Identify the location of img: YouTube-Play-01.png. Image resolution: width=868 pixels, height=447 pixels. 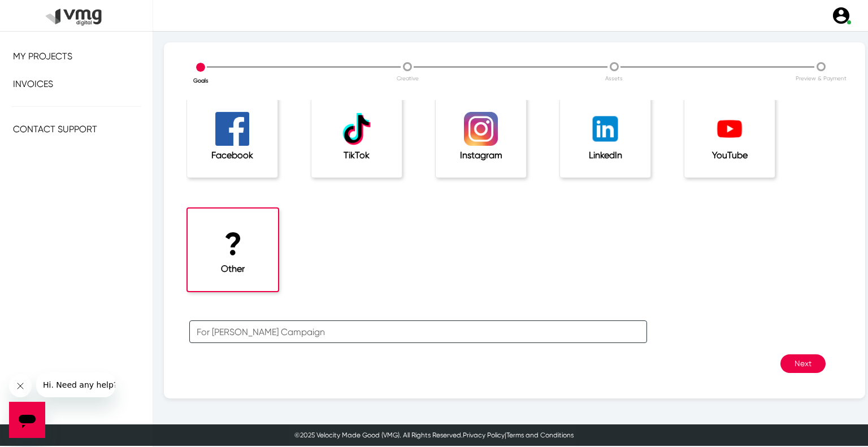
(730, 128).